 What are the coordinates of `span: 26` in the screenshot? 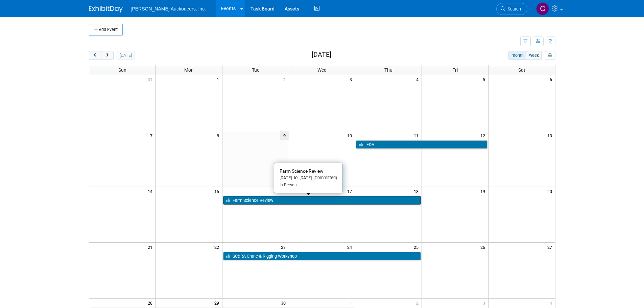 It's located at (484, 247).